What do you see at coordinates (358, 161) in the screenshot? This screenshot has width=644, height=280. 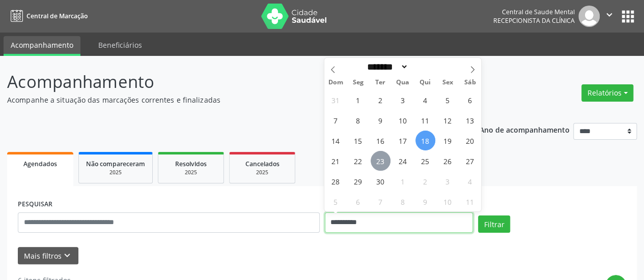 I see `span: Setembro 22, 2025` at bounding box center [358, 161].